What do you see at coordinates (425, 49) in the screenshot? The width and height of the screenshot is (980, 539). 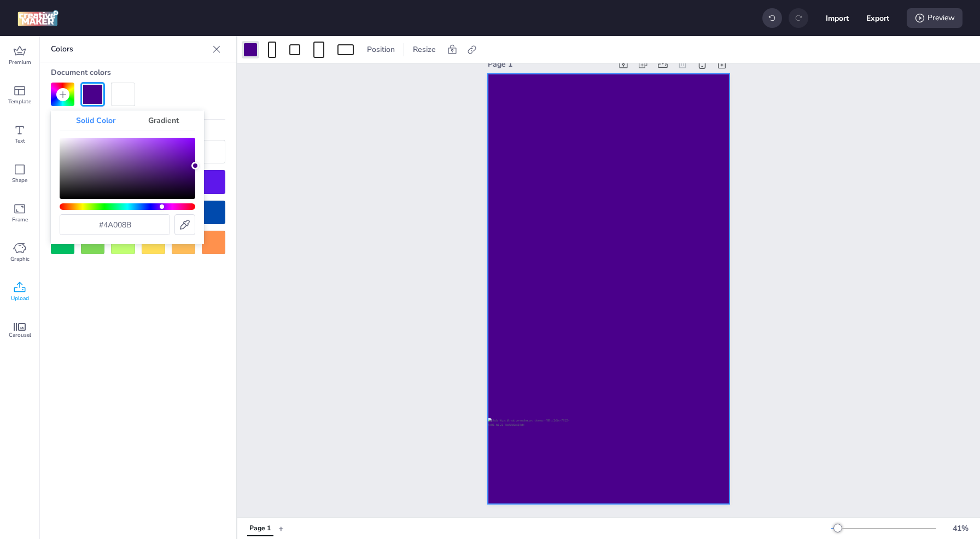 I see `span: Resize` at bounding box center [425, 49].